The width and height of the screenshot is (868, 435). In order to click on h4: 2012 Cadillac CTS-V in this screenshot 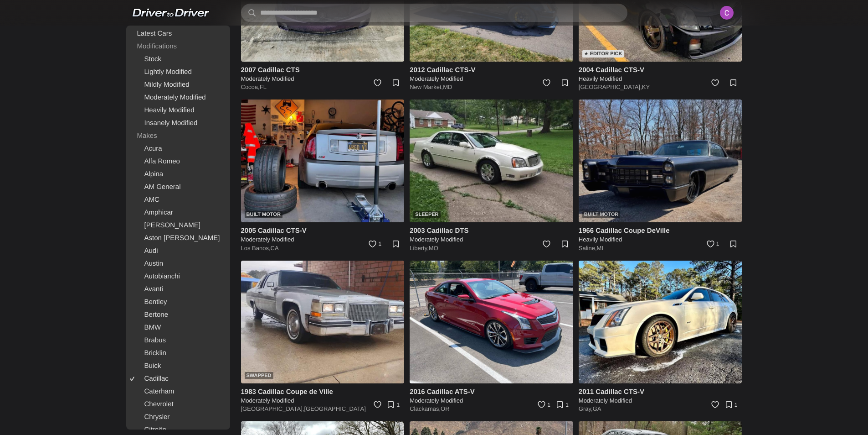, I will do `click(491, 70)`.